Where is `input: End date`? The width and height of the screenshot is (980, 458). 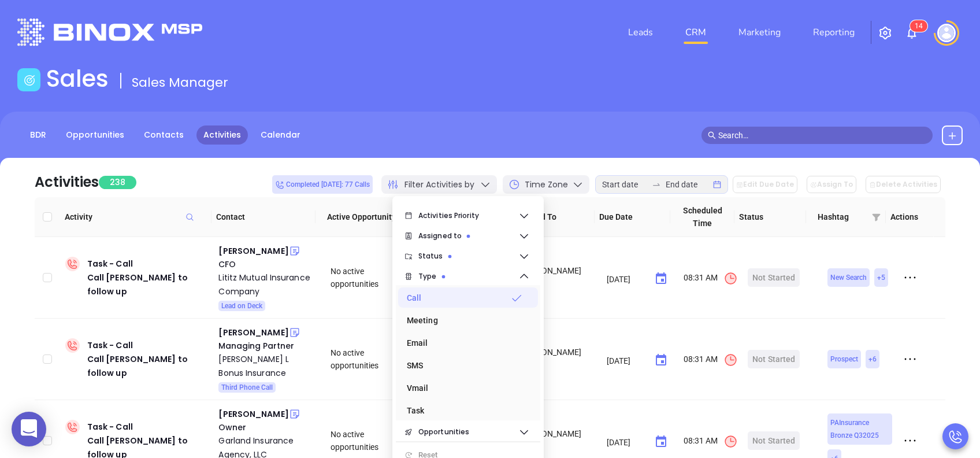
input: End date is located at coordinates (688, 184).